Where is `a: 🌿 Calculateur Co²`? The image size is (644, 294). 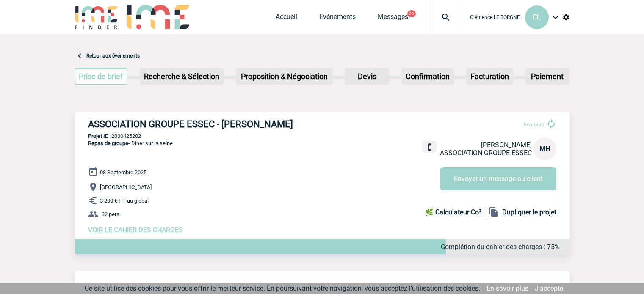 a: 🌿 Calculateur Co² is located at coordinates (455, 212).